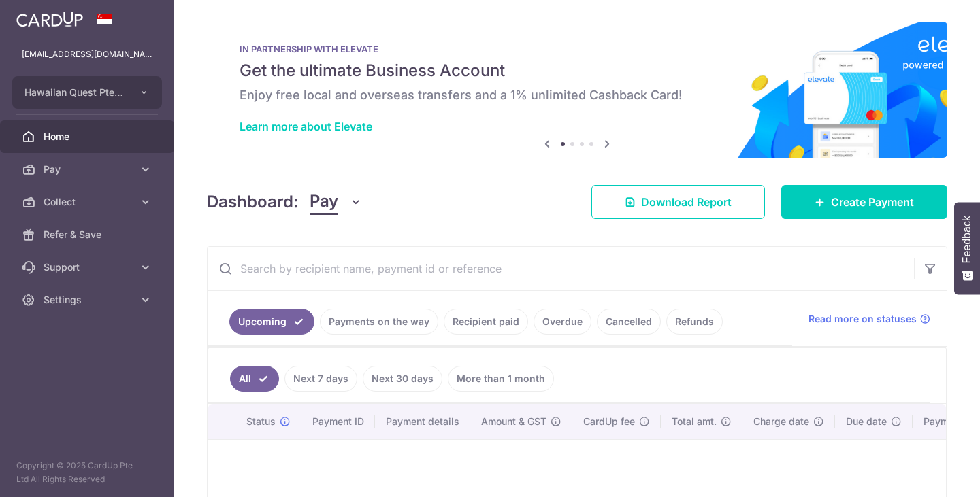 The width and height of the screenshot is (980, 497). What do you see at coordinates (89, 202) in the screenshot?
I see `span: Collect` at bounding box center [89, 202].